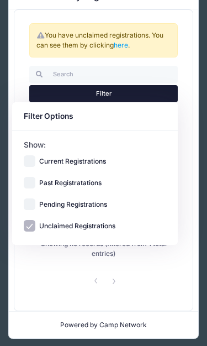 The image size is (207, 346). What do you see at coordinates (103, 94) in the screenshot?
I see `button: Filter` at bounding box center [103, 94].